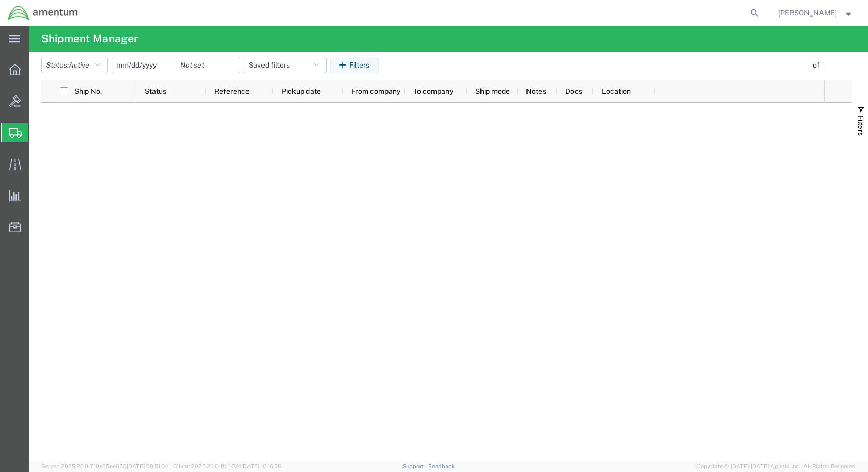 The height and width of the screenshot is (472, 868). Describe the element at coordinates (227, 467) in the screenshot. I see `span: Client: 2025.20.0-8b113f4` at that location.